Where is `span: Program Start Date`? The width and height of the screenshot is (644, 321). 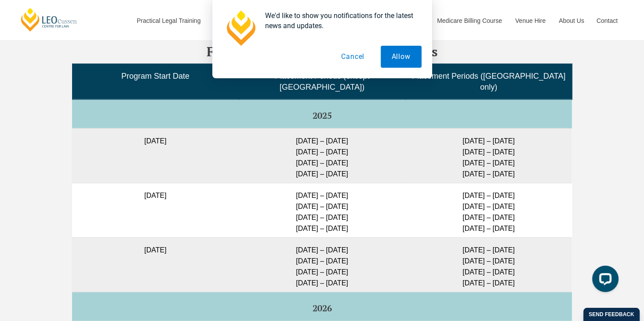 span: Program Start Date is located at coordinates (155, 76).